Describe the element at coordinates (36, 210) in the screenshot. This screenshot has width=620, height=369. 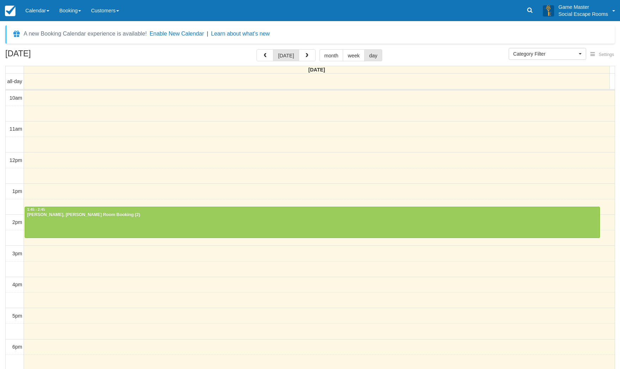
I see `span: 1:45 - 2:45` at that location.